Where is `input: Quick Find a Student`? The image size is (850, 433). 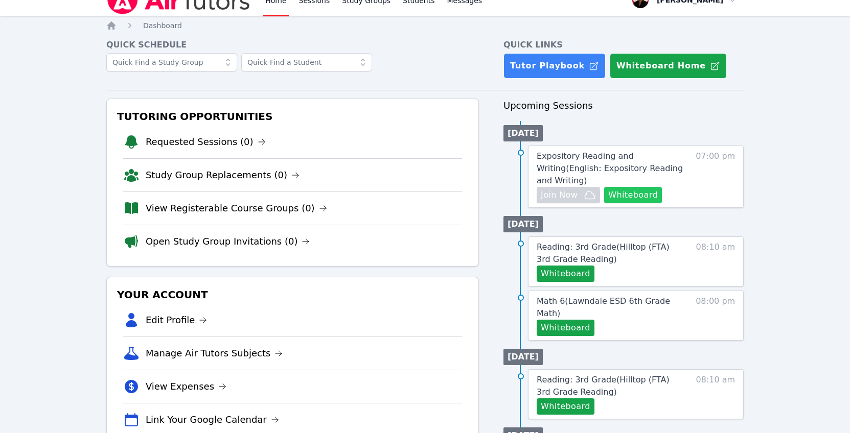
input: Quick Find a Student is located at coordinates (307, 62).